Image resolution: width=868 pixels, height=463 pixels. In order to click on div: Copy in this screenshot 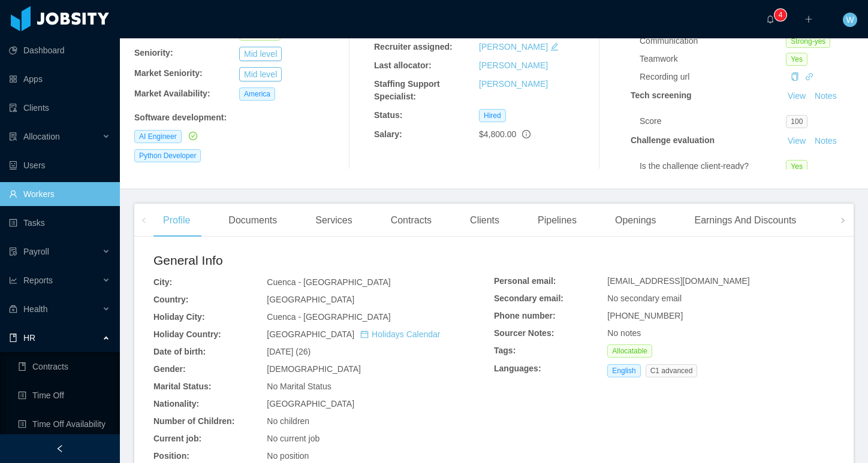, I will do `click(795, 77)`.